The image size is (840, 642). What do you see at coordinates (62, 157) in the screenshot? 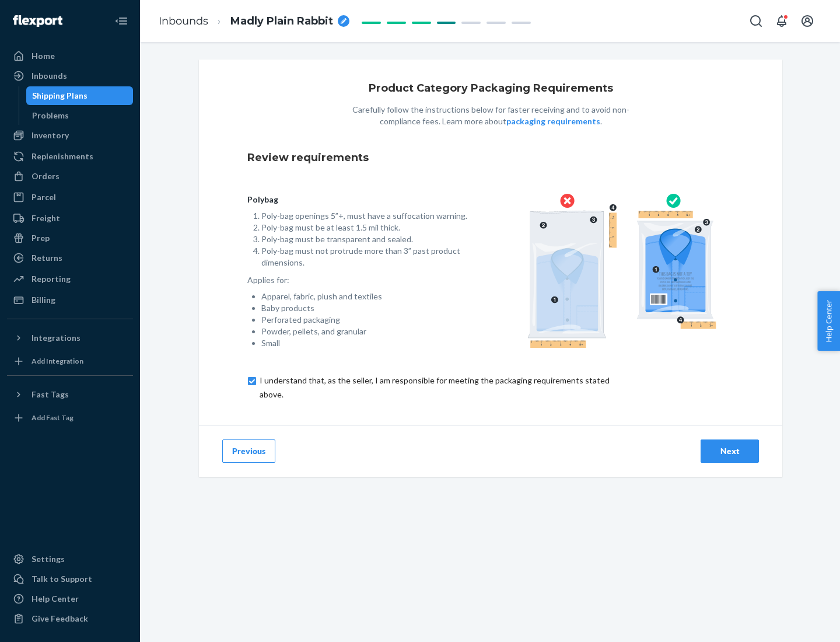
I see `div: Replenishments` at bounding box center [62, 157].